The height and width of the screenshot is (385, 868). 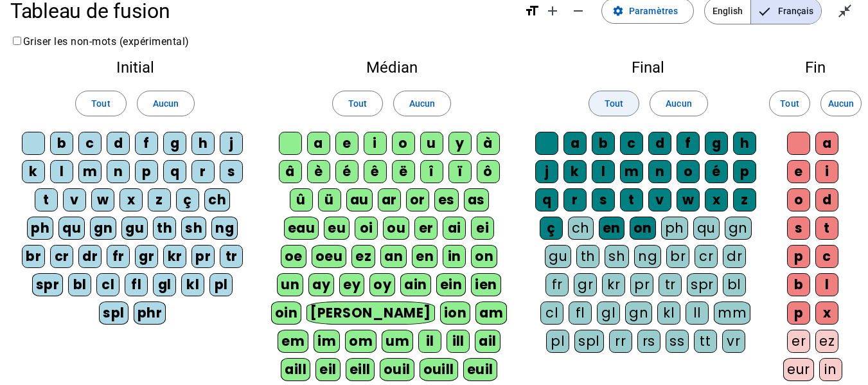 What do you see at coordinates (460, 143) in the screenshot?
I see `div: y` at bounding box center [460, 143].